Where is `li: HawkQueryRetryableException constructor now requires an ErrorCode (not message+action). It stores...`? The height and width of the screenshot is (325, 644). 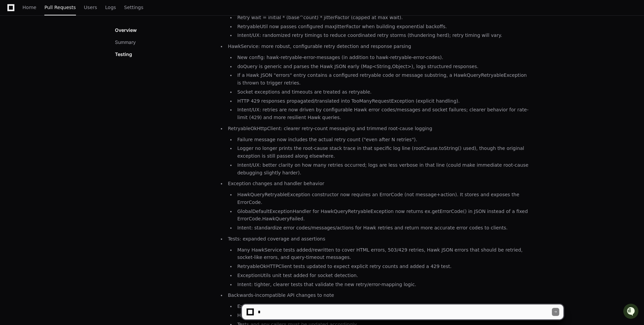 li: HawkQueryRetryableException constructor now requires an ErrorCode (not message+action). It stores... is located at coordinates (382, 199).